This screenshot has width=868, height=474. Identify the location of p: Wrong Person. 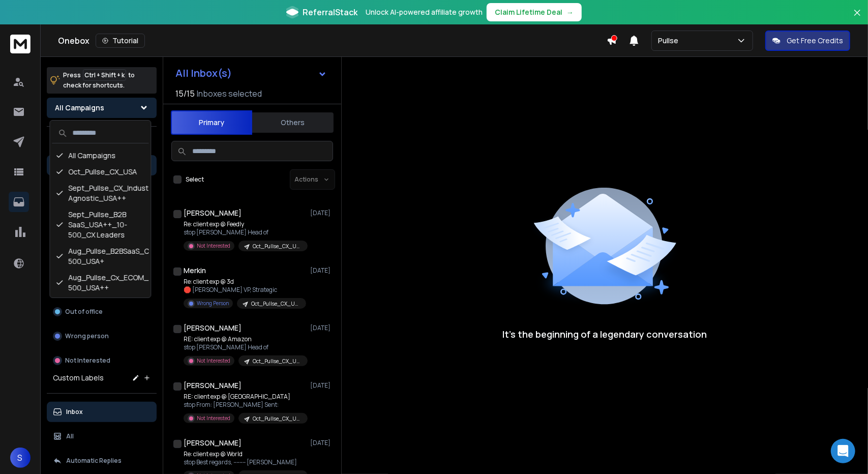
(212, 303).